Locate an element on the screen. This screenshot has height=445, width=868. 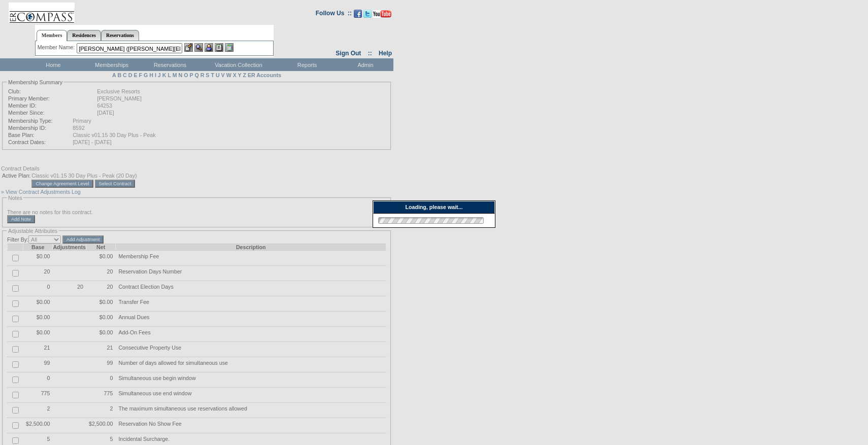
img: Impersonate is located at coordinates (209, 48).